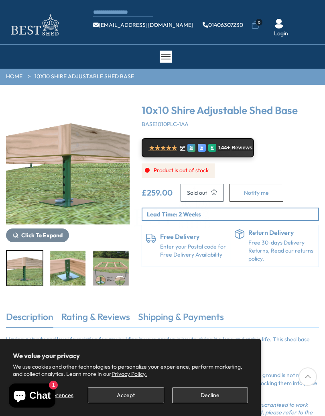 This screenshot has width=325, height=416. I want to click on inbox-online-store-chat: Shopify online store chat, so click(32, 396).